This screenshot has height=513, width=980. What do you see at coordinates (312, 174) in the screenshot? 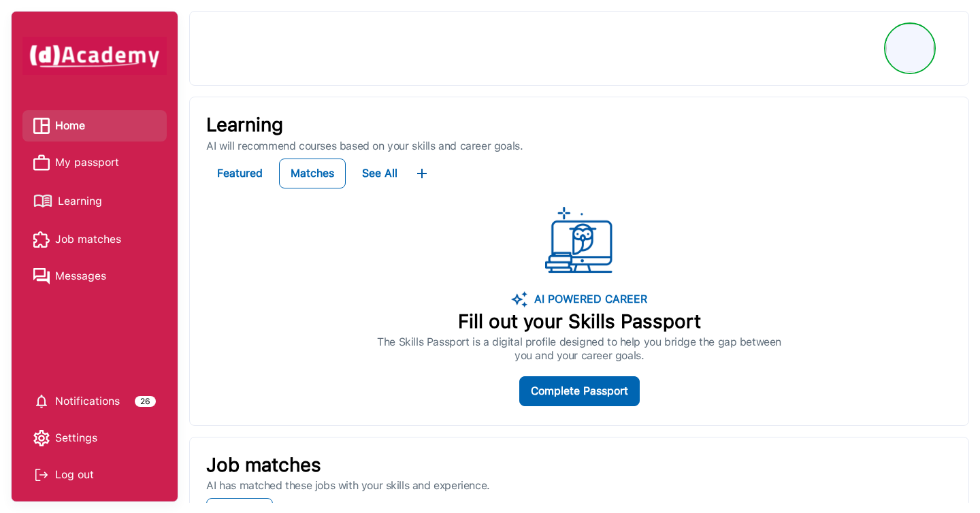
I see `div: Matches` at bounding box center [312, 174].